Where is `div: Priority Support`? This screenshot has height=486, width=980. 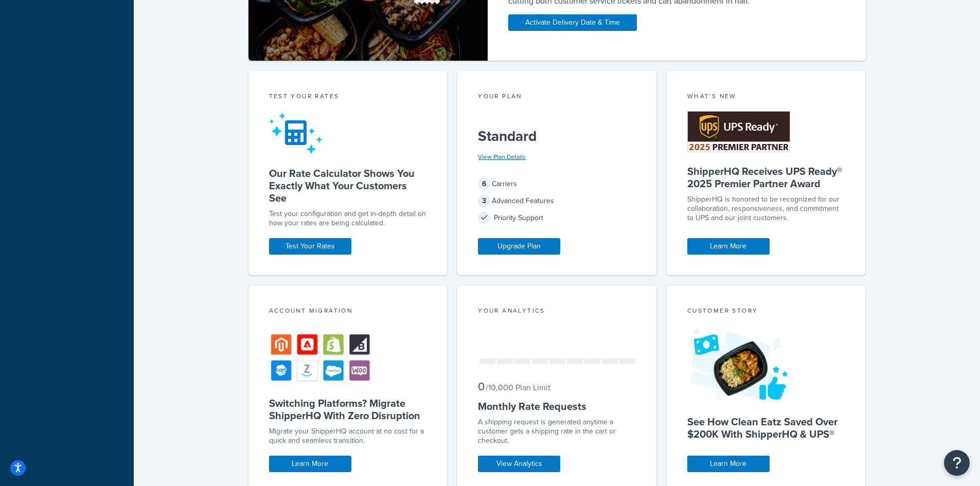 div: Priority Support is located at coordinates (557, 218).